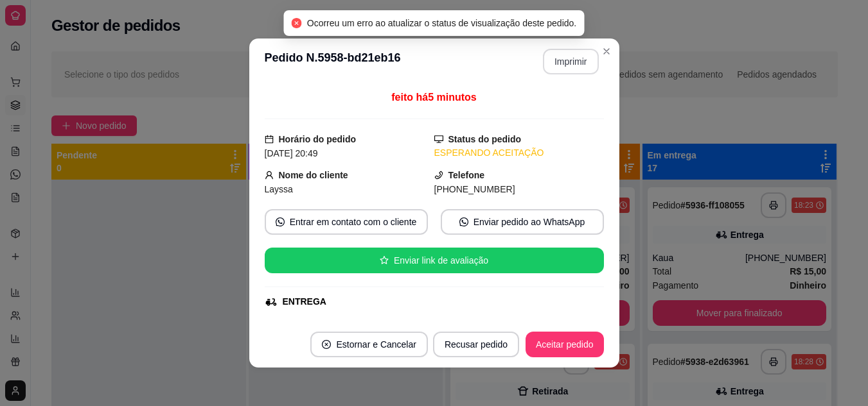 This screenshot has height=406, width=868. What do you see at coordinates (467, 175) in the screenshot?
I see `strong: Telefone` at bounding box center [467, 175].